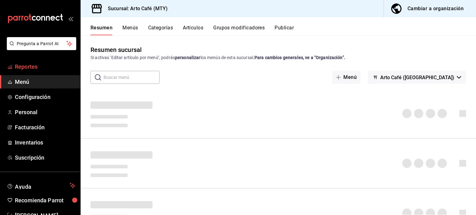 This screenshot has height=215, width=476. I want to click on button: Pregunta a Parrot AI, so click(42, 44).